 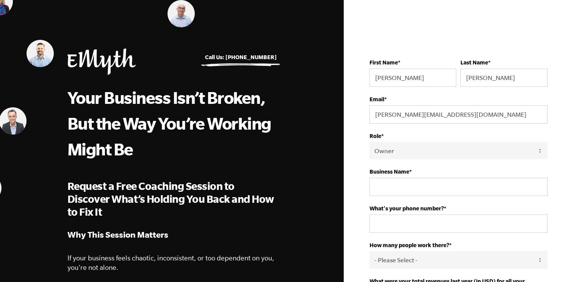 What do you see at coordinates (40, 53) in the screenshot?
I see `img: Matt Pierce, EMyth Business Coach` at bounding box center [40, 53].